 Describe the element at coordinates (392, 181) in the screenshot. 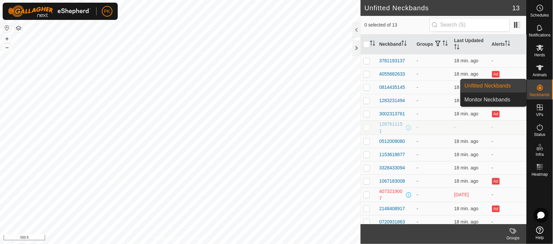

I see `div: 1067183008` at that location.